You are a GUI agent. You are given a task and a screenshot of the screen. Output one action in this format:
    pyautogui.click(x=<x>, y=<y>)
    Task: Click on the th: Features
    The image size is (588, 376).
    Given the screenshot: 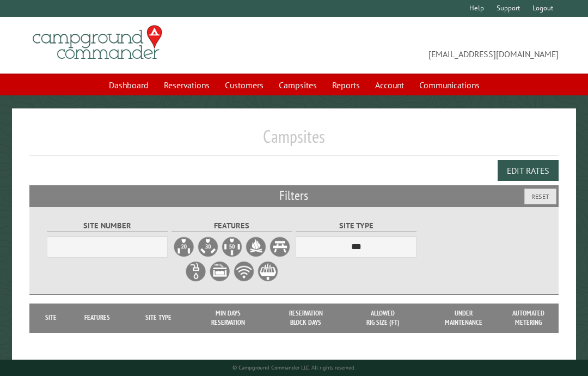 What is the action you would take?
    pyautogui.click(x=97, y=318)
    